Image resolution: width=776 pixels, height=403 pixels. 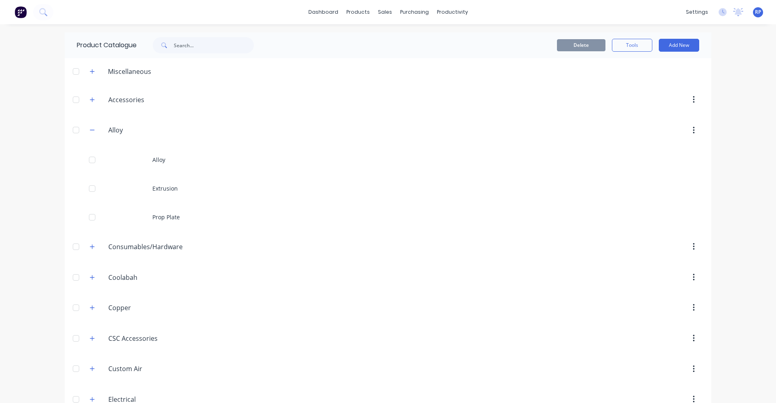 What do you see at coordinates (388, 217) in the screenshot?
I see `div: Prop Plate` at bounding box center [388, 217].